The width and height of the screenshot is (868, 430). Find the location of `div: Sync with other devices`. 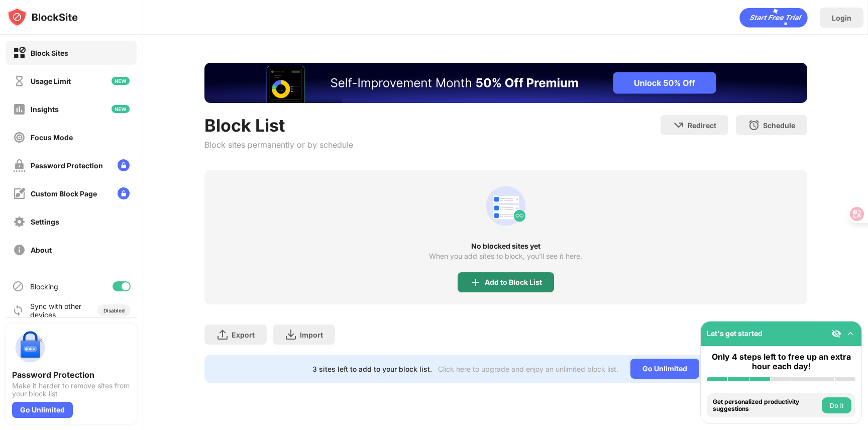

div: Sync with other devices is located at coordinates (56, 310).